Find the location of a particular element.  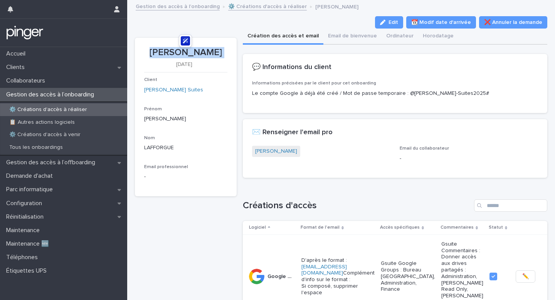

span: Edit is located at coordinates (393, 22).